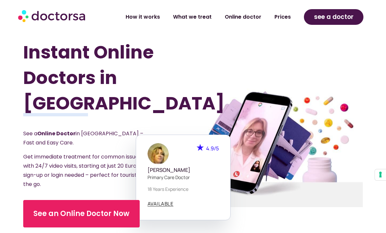  I want to click on a: Prices, so click(282, 17).